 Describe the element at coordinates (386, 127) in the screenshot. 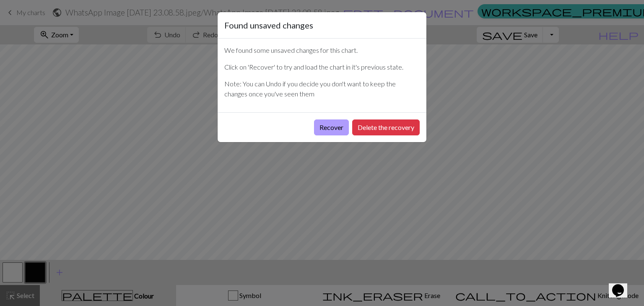

I see `button: Delete the recovery` at that location.